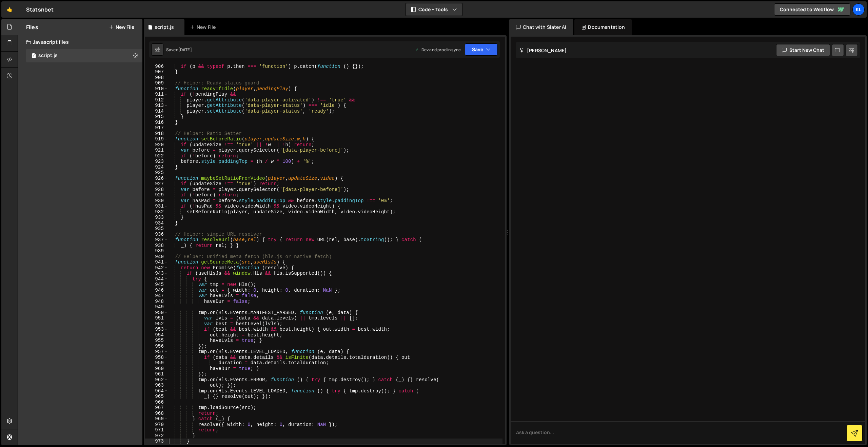 This screenshot has width=868, height=447. I want to click on div: 918, so click(157, 134).